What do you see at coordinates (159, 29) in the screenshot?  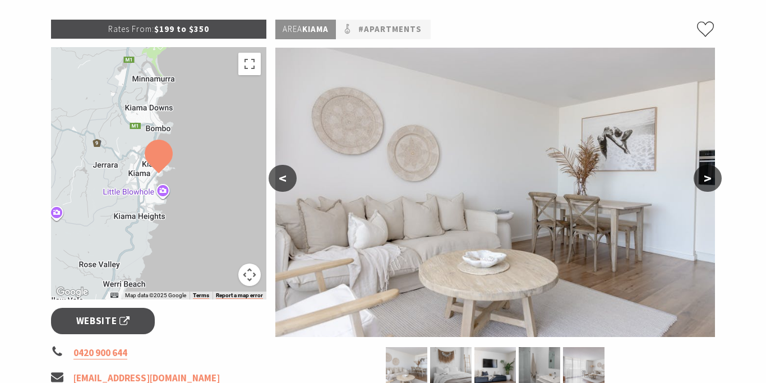 I see `p: $199 to $350` at bounding box center [159, 29].